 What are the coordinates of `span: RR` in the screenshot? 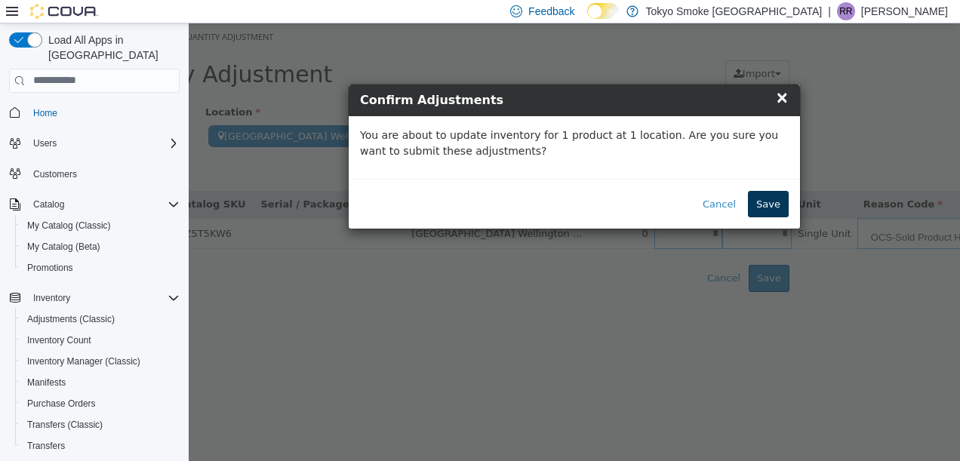 It's located at (846, 11).